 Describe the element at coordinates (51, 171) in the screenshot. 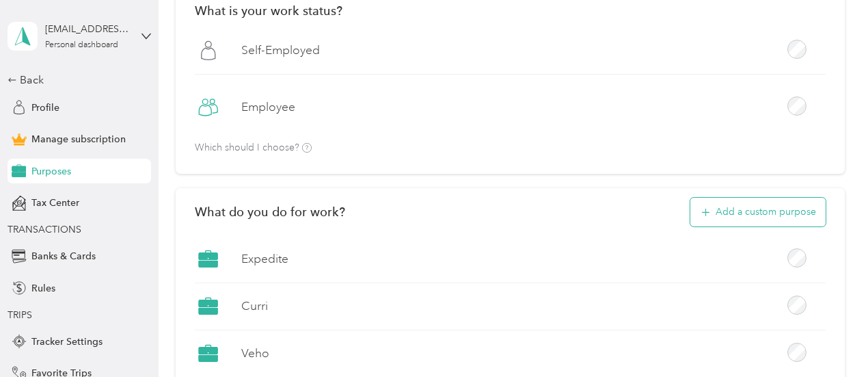

I see `span: Purposes` at that location.